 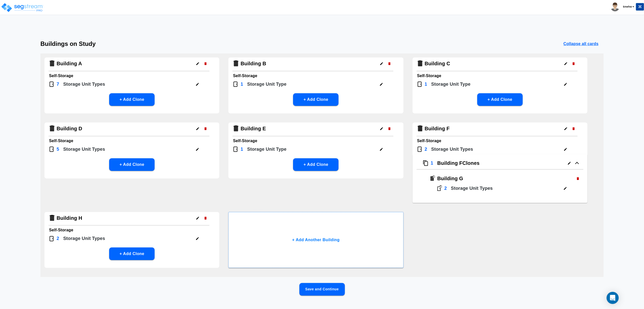 What do you see at coordinates (316, 240) in the screenshot?
I see `button: + Add Another Building` at bounding box center [316, 240].